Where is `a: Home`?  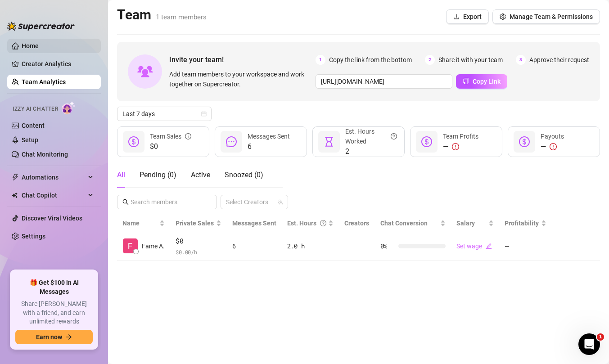
a: Home is located at coordinates (30, 46).